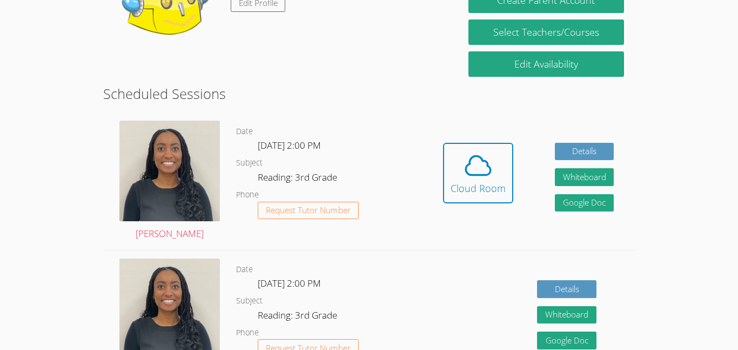 This screenshot has height=350, width=738. Describe the element at coordinates (308, 210) in the screenshot. I see `button: Request Tutor Number` at that location.